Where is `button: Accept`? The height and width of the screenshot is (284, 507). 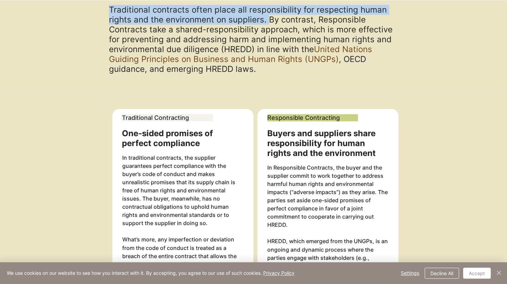
button: Accept is located at coordinates (477, 273).